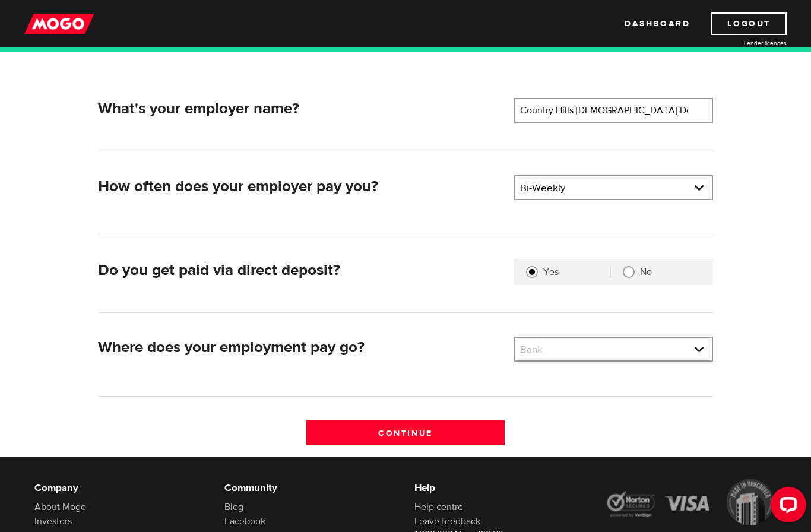 The image size is (811, 532). I want to click on input: Continue, so click(406, 433).